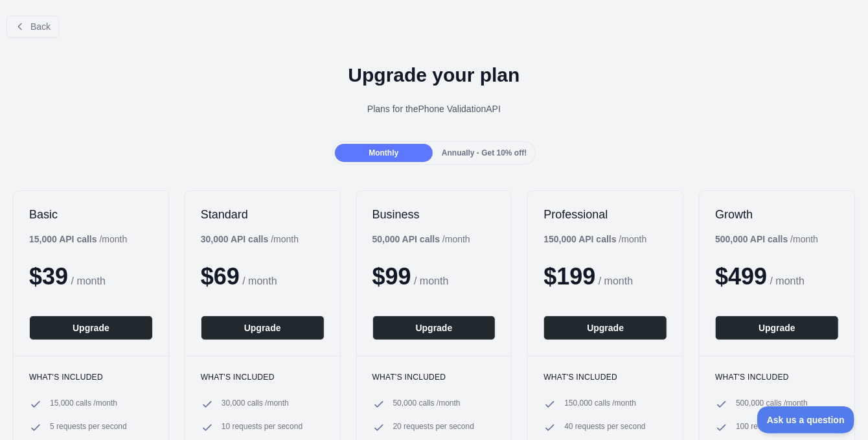 The image size is (868, 440). What do you see at coordinates (406, 239) in the screenshot?
I see `b: 50,000 API calls` at bounding box center [406, 239].